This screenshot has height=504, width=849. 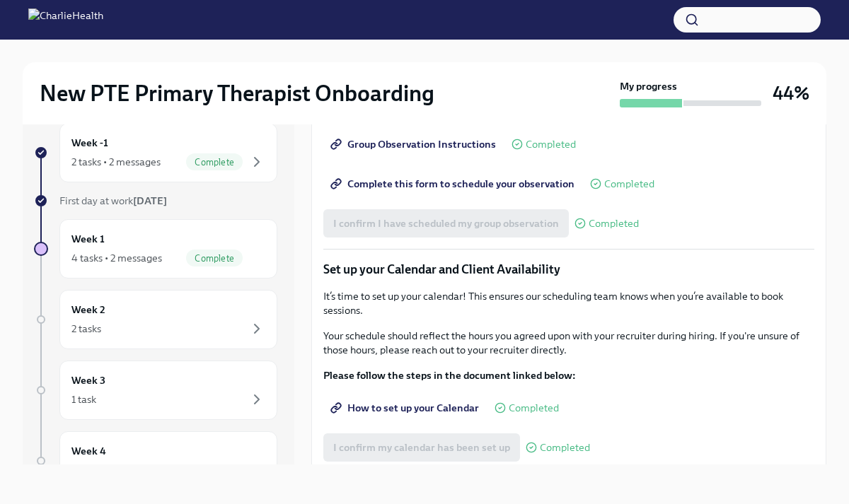 What do you see at coordinates (648, 86) in the screenshot?
I see `strong: My progress` at bounding box center [648, 86].